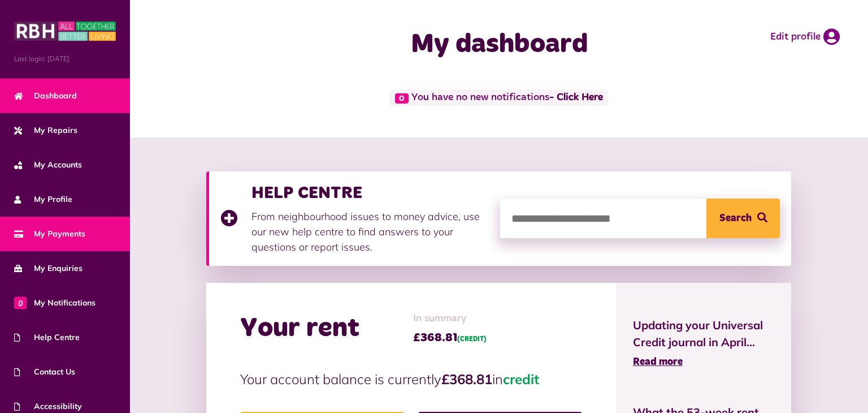 The image size is (868, 413). Describe the element at coordinates (48, 165) in the screenshot. I see `span: My Accounts` at that location.